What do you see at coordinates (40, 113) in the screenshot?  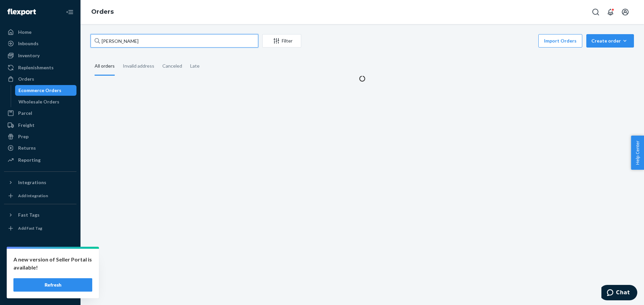 I see `a: Parcel` at bounding box center [40, 113].